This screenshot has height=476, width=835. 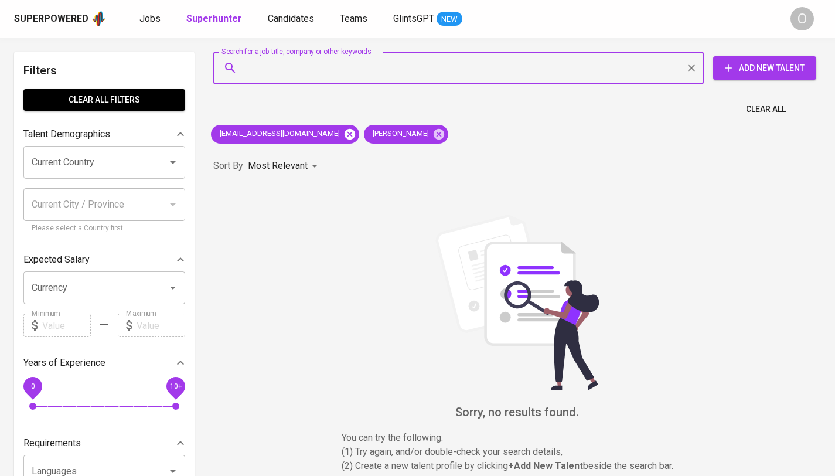 What do you see at coordinates (517, 412) in the screenshot?
I see `h6: Sorry, no results found.` at bounding box center [517, 412].